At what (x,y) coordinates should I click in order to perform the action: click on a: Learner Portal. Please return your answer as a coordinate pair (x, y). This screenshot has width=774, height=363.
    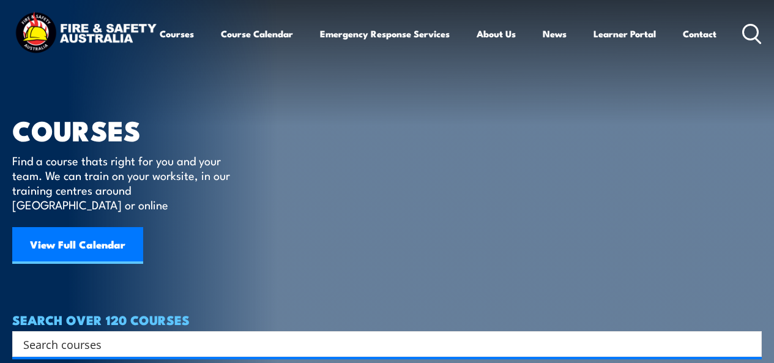
    Looking at the image, I should click on (625, 34).